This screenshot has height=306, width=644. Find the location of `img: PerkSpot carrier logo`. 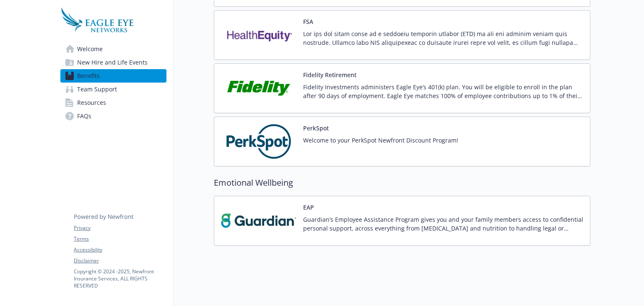

img: PerkSpot carrier logo is located at coordinates (259, 141).